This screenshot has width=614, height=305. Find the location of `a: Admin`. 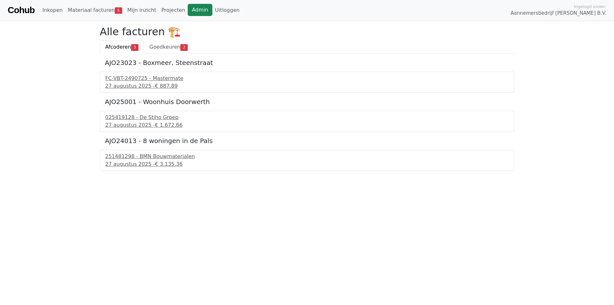

a: Admin is located at coordinates (200, 10).